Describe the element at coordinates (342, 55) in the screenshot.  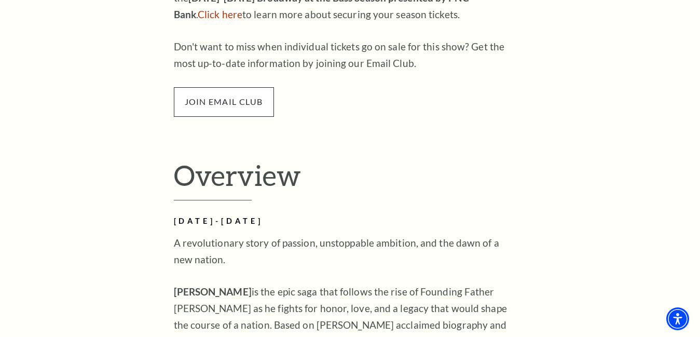
I see `p: Don't want to miss when individual tickets go on sale for this show? Get the most up-to-date info...` at that location.